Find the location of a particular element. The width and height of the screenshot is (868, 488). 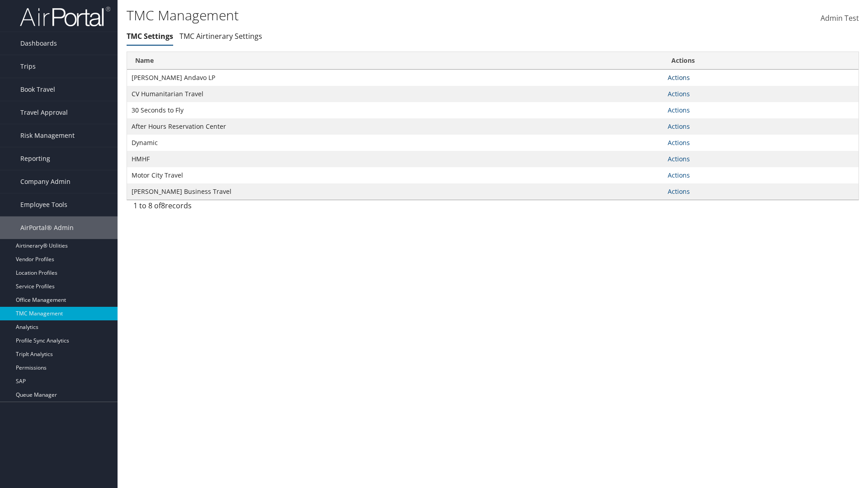

span: Employee Tools is located at coordinates (44, 205).